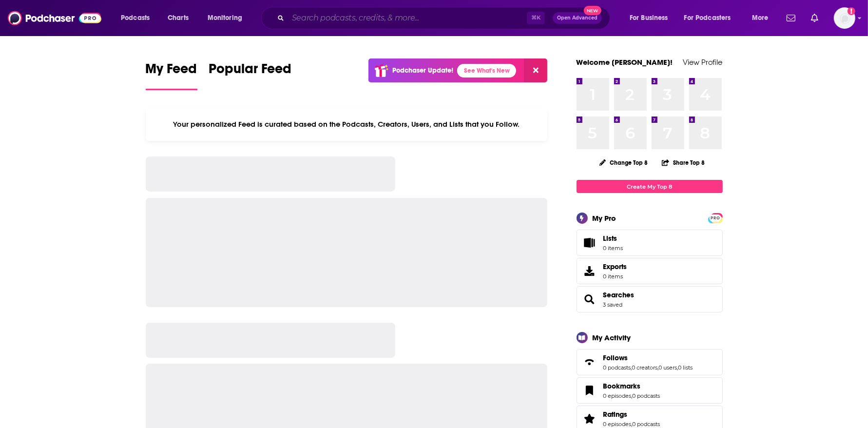 The image size is (868, 428). What do you see at coordinates (577, 18) in the screenshot?
I see `span: Open Advanced` at bounding box center [577, 18].